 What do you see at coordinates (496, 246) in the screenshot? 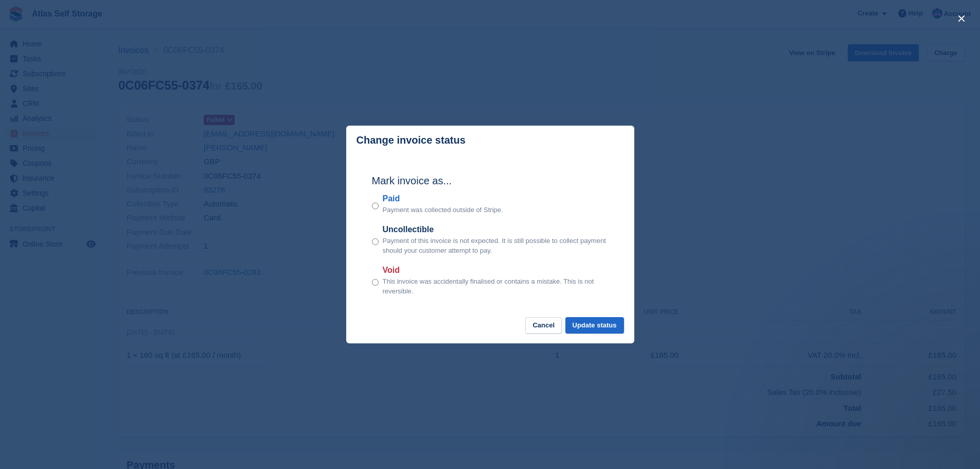
I see `p: Payment of this invoice is not expected. It is still possible to collect payment should your cust...` at bounding box center [496, 246].